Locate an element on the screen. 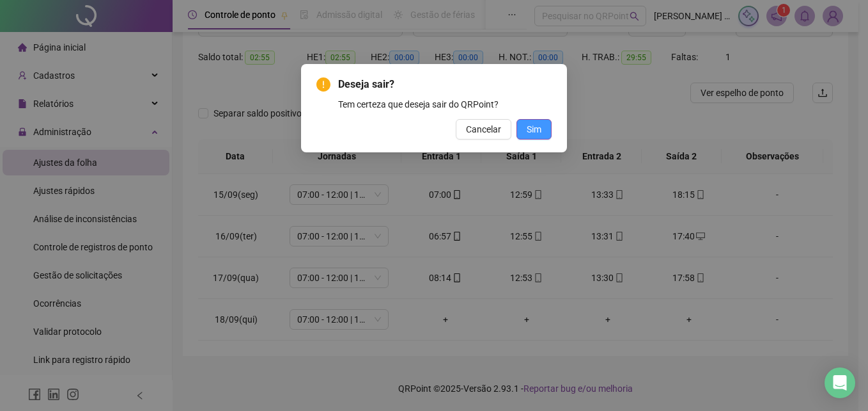  span: Cancelar is located at coordinates (484, 129).